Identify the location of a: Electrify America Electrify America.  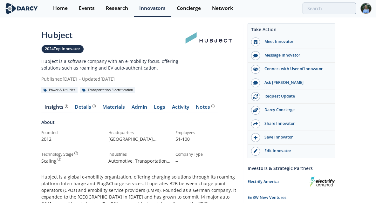
(291, 182).